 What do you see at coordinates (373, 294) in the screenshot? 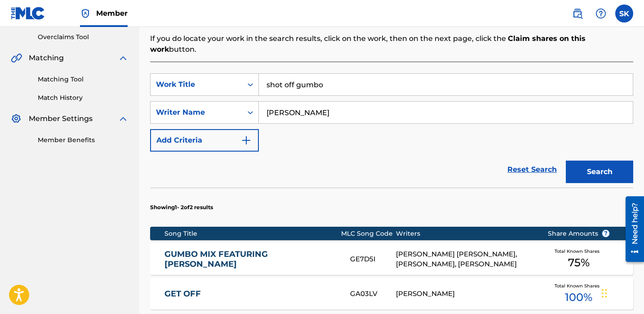
I see `div: GA03LV` at bounding box center [373, 294].